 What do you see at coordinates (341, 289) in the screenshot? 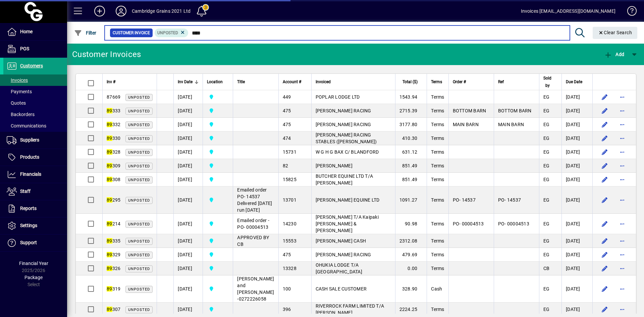
I see `span: CASH SALE CUSTOMER` at bounding box center [341, 289].